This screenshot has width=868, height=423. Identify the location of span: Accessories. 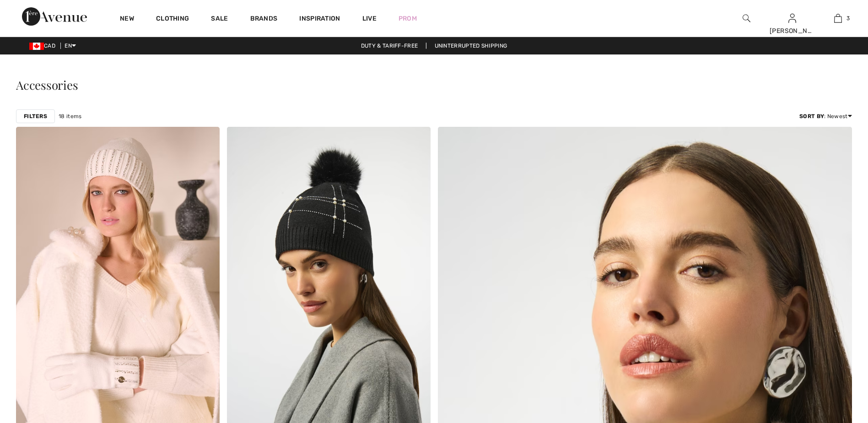
(47, 85).